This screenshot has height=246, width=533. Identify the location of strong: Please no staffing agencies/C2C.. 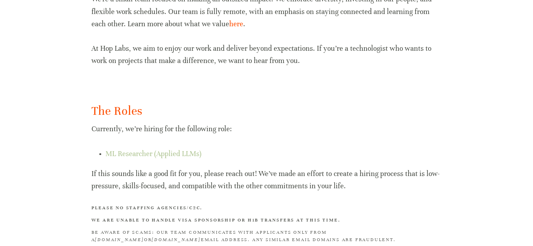
(147, 208).